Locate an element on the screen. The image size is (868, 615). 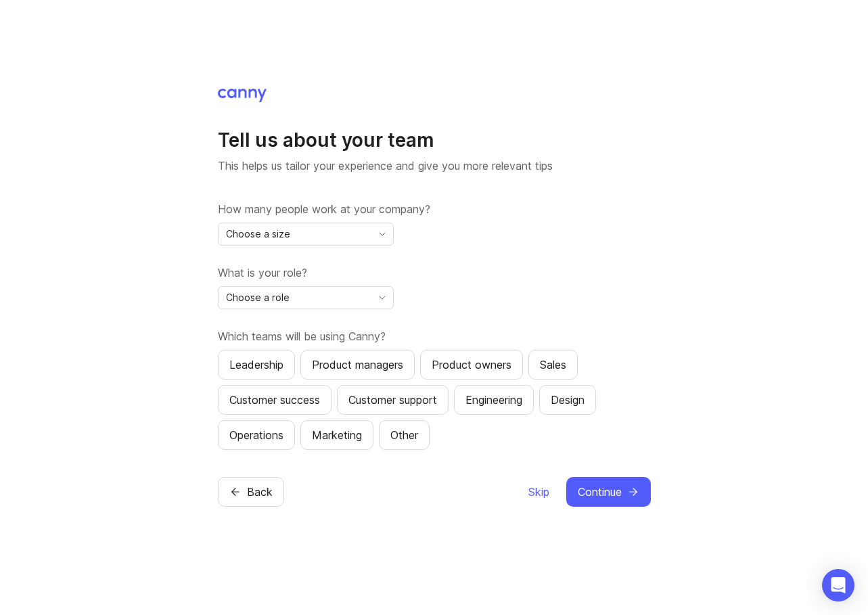
button: Skip is located at coordinates (538, 492).